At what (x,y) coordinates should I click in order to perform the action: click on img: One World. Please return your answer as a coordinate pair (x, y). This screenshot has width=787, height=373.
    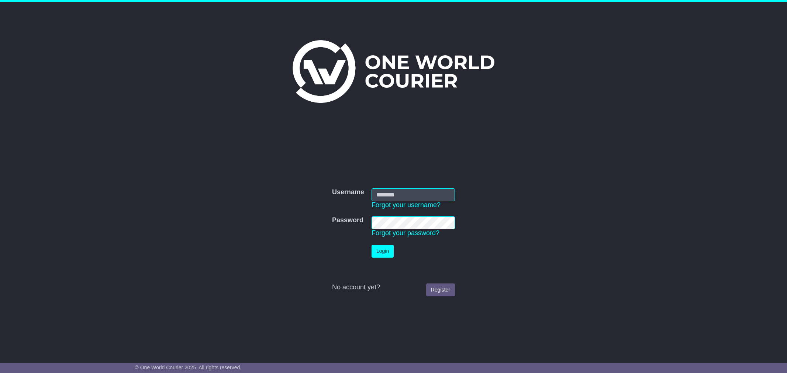
    Looking at the image, I should click on (393, 72).